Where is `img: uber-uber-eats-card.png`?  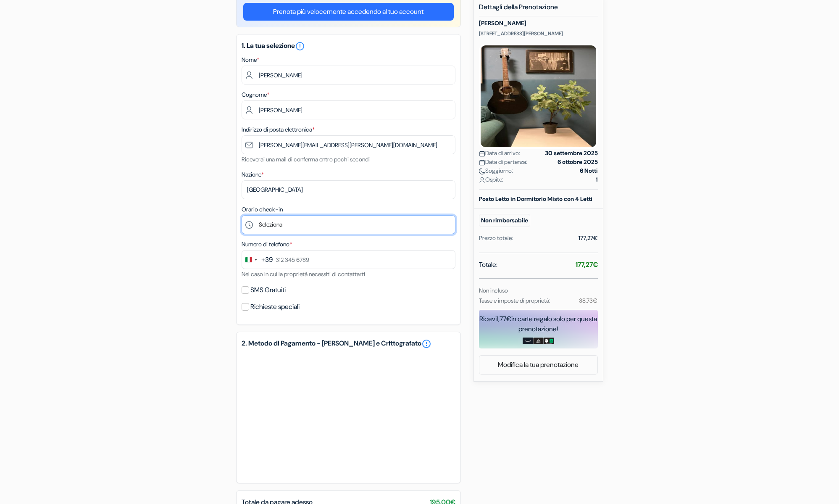 img: uber-uber-eats-card.png is located at coordinates (548, 341).